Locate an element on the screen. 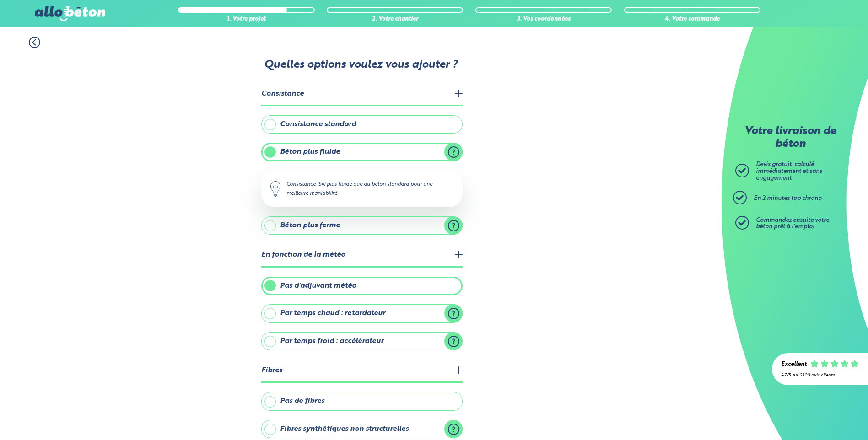  span: En 2 minutes top chrono is located at coordinates (787, 198).